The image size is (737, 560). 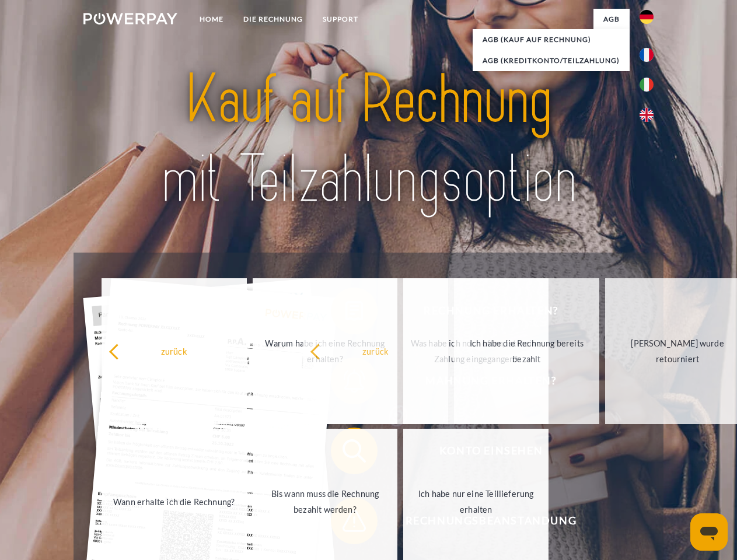 What do you see at coordinates (325, 351) in the screenshot?
I see `div: Warum habe ich eine Rechnung erhalten?` at bounding box center [325, 351].